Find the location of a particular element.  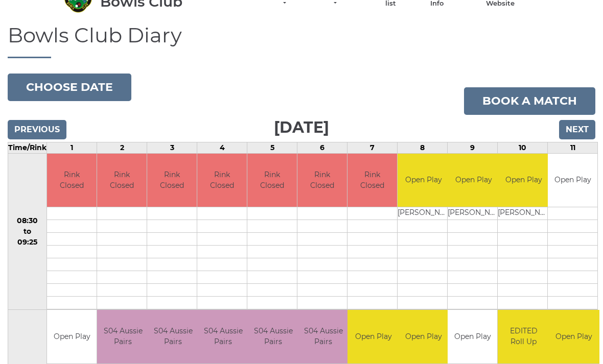

td: 7 is located at coordinates (372, 148).